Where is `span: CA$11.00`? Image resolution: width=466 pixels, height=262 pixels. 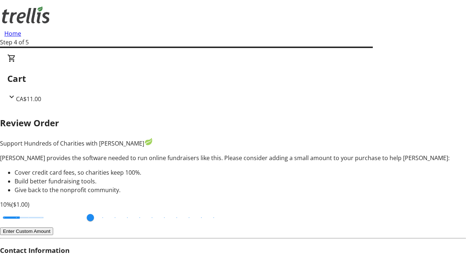 span: CA$11.00 is located at coordinates (28, 99).